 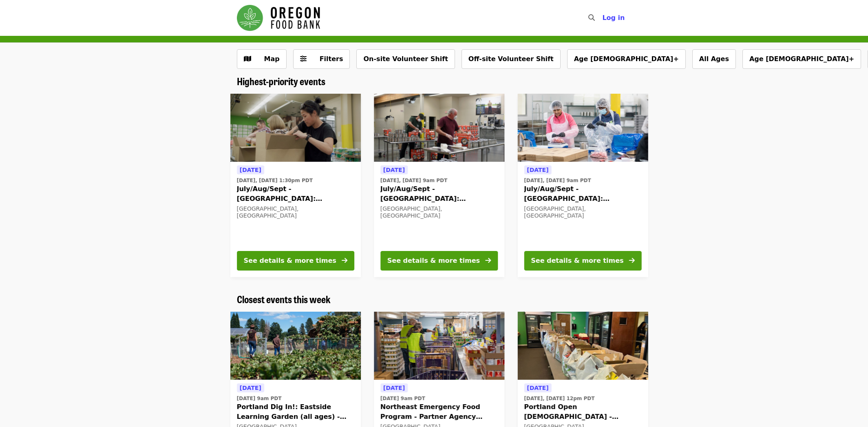 What do you see at coordinates (511, 59) in the screenshot?
I see `button: Off-site Volunteer Shift` at bounding box center [511, 59].